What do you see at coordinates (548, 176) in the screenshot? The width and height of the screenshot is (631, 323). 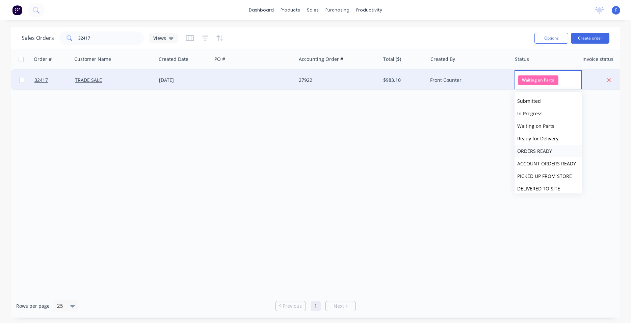 I see `button: PICKED UP FROM STORE` at bounding box center [548, 176].